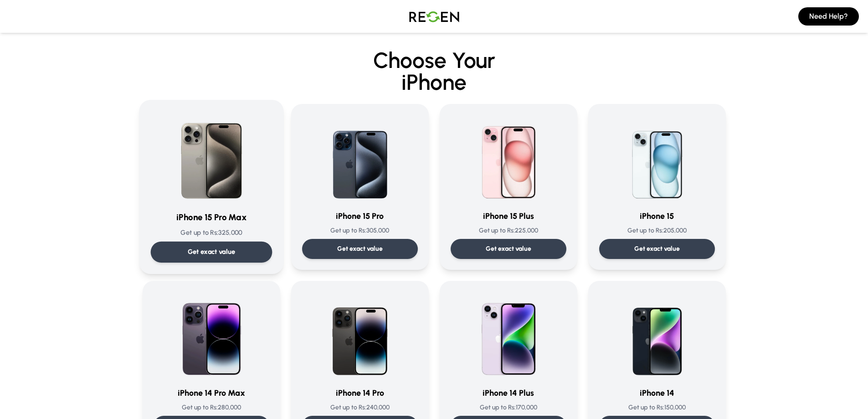 The width and height of the screenshot is (868, 419). I want to click on h3: iPhone 15 Pro, so click(360, 216).